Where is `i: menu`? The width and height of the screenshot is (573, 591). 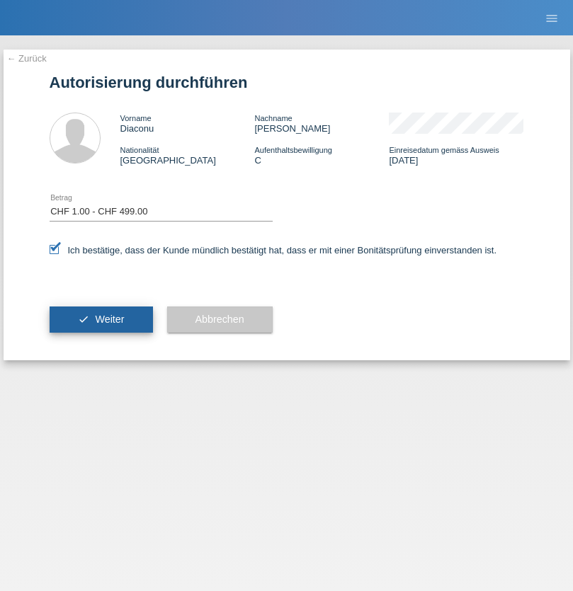 i: menu is located at coordinates (552, 18).